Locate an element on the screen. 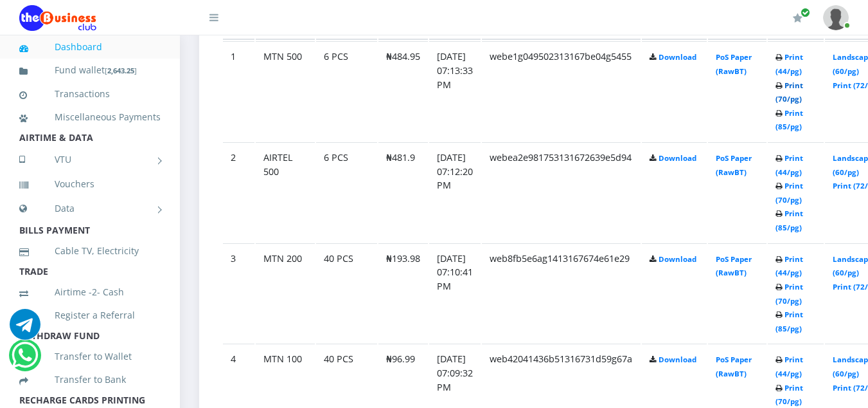  a: Miscellaneous Payments is located at coordinates (90, 117).